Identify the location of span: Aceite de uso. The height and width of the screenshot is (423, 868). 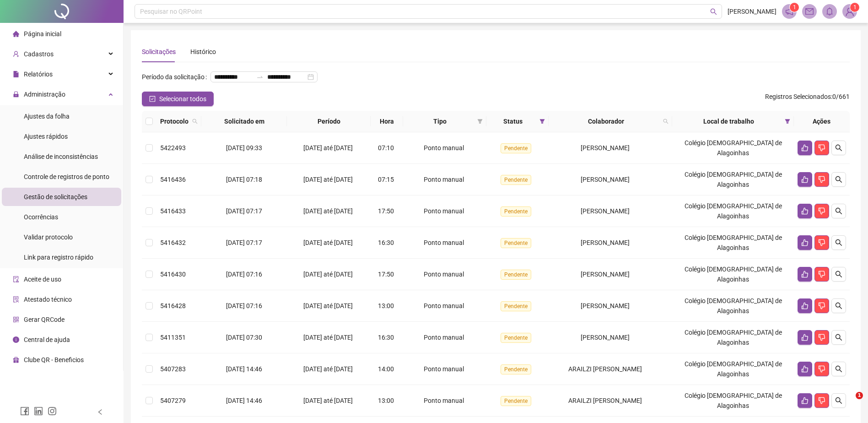
(43, 279).